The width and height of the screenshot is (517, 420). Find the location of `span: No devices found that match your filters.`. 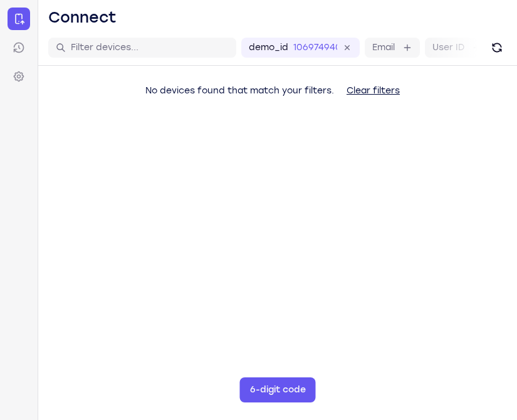

span: No devices found that match your filters. is located at coordinates (239, 90).